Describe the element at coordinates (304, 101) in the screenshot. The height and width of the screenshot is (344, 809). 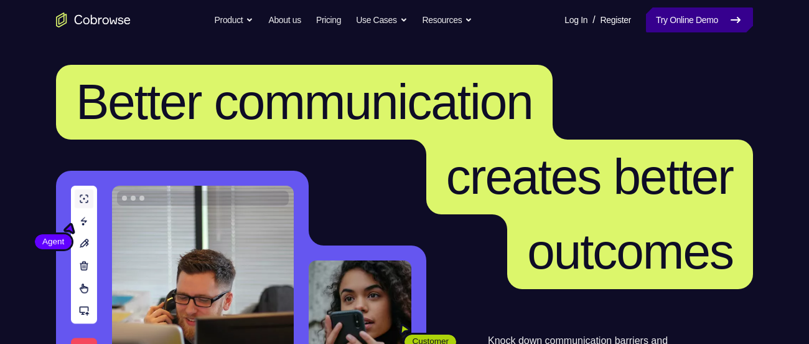
I see `span: Better communication` at that location.